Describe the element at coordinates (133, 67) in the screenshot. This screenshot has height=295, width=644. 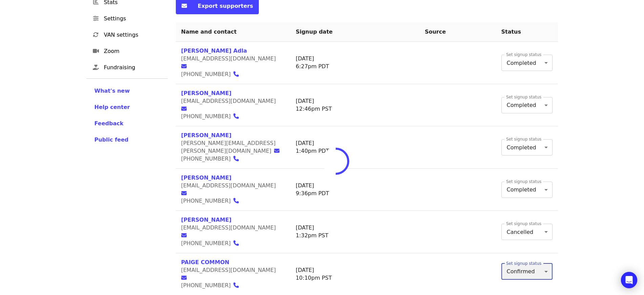
I see `span: Fundraising` at that location.